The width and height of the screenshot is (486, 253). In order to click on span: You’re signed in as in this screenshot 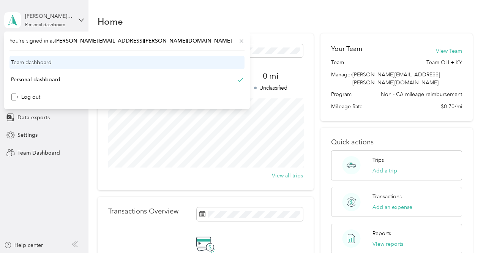, I will do `click(127, 41)`.